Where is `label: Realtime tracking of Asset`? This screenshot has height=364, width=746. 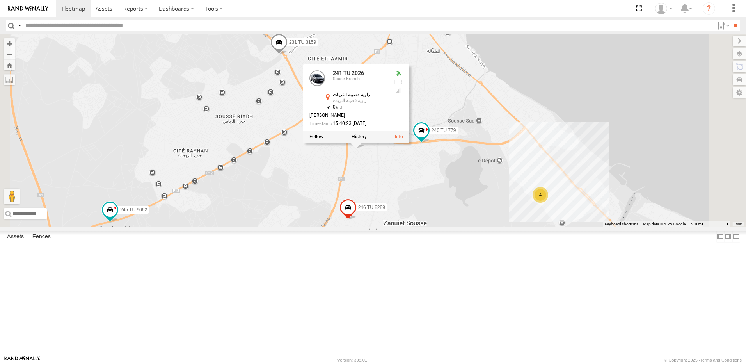
label: Realtime tracking of Asset is located at coordinates (316, 137).